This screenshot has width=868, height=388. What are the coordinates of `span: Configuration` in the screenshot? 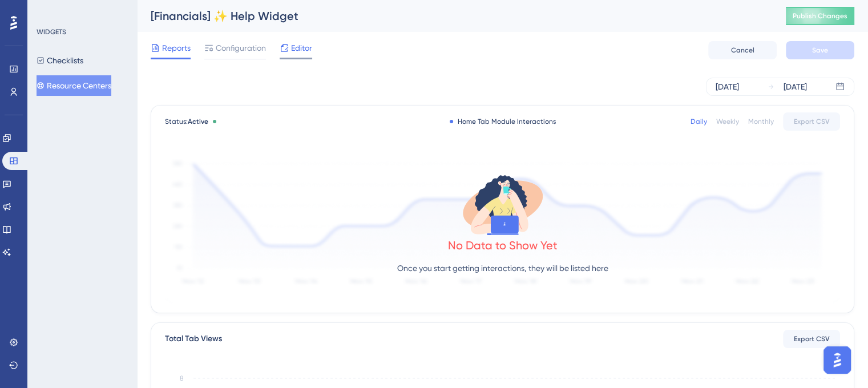 It's located at (241, 47).